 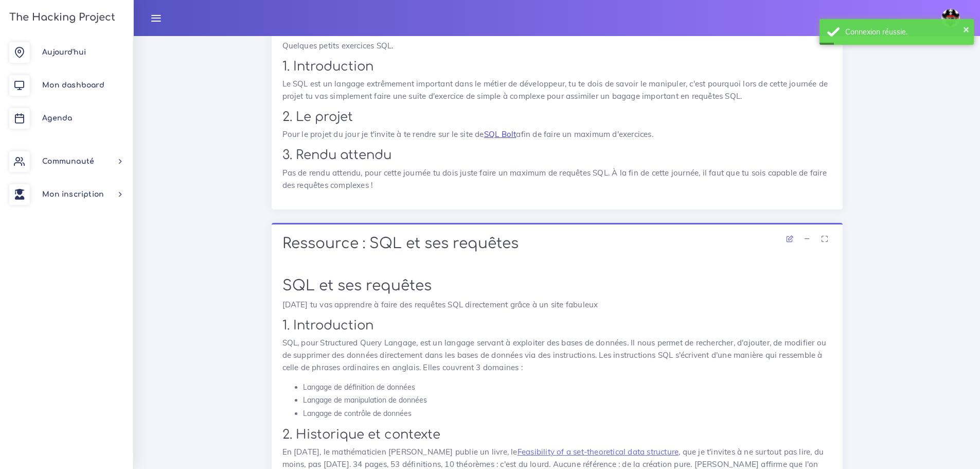 What do you see at coordinates (73, 194) in the screenshot?
I see `span: Mon inscription` at bounding box center [73, 194].